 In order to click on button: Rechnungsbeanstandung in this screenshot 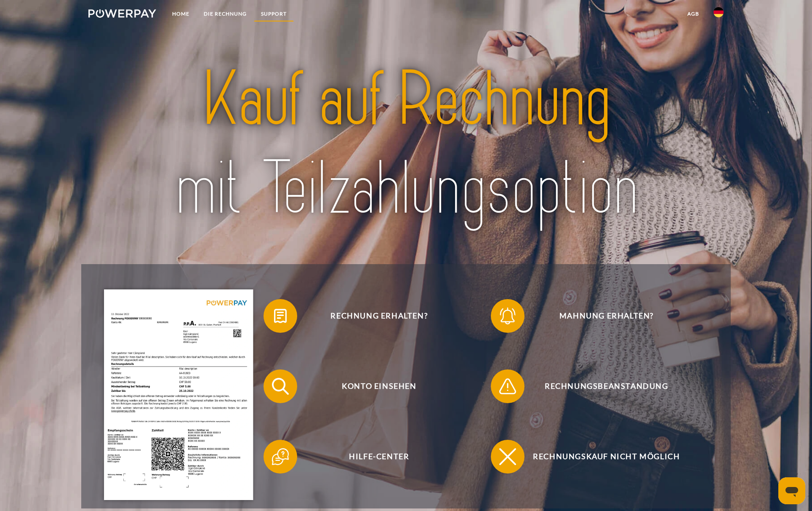, I will do `click(601, 386)`.